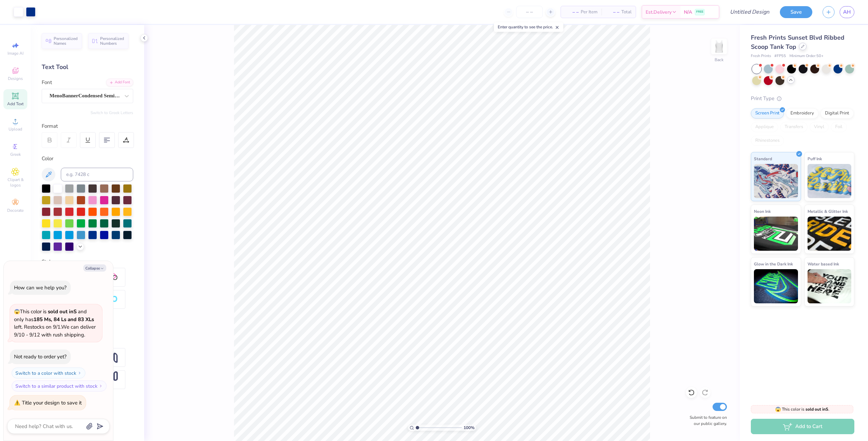 This screenshot has width=868, height=441. Describe the element at coordinates (847, 12) in the screenshot. I see `a: AH` at that location.